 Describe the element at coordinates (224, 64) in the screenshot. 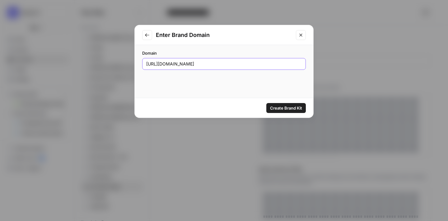

I see `input: www.example.com` at that location.